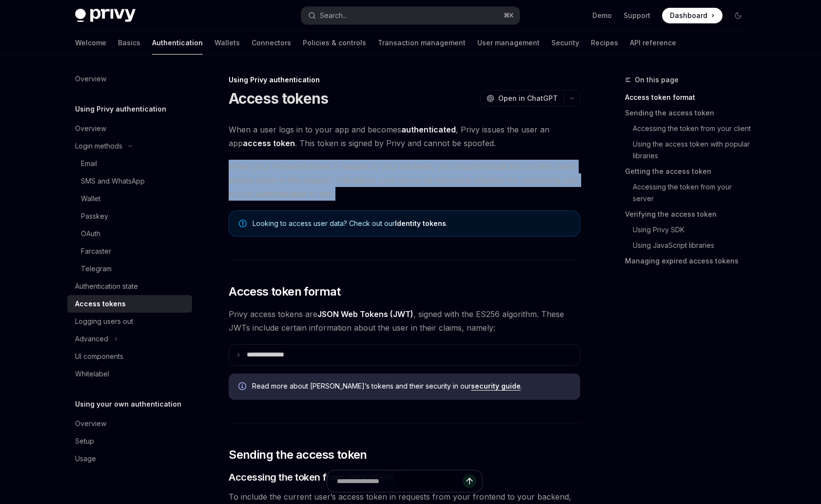  Describe the element at coordinates (284, 292) in the screenshot. I see `span: Access token format` at that location.